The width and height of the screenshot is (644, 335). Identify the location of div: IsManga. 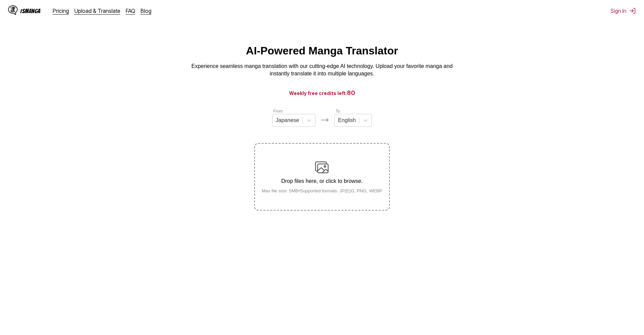
(31, 11).